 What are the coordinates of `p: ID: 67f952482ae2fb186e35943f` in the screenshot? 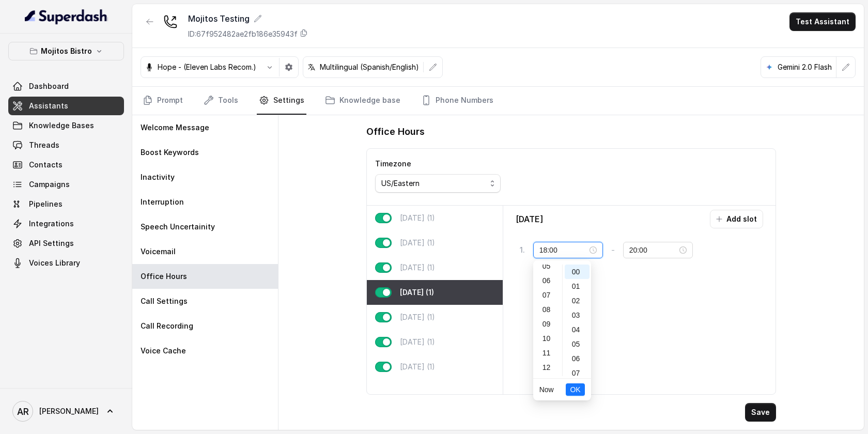 It's located at (243, 34).